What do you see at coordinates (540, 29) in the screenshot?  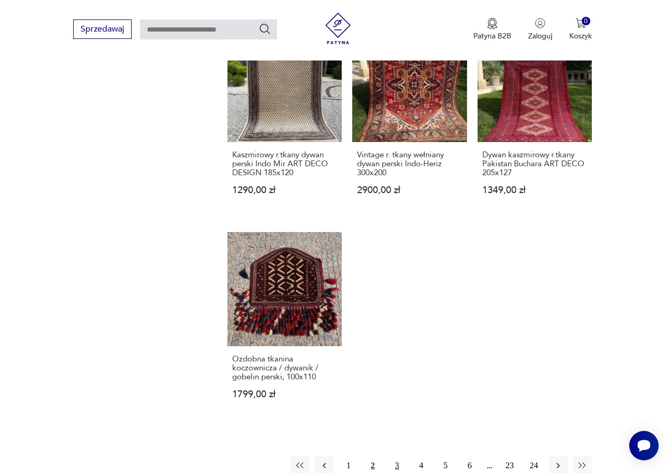 I see `button: Zaloguj` at bounding box center [540, 29].